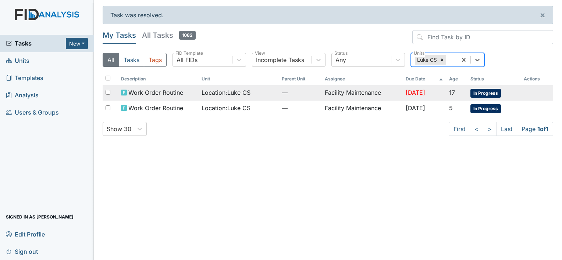  What do you see at coordinates (22, 95) in the screenshot?
I see `span: Analysis` at bounding box center [22, 95].